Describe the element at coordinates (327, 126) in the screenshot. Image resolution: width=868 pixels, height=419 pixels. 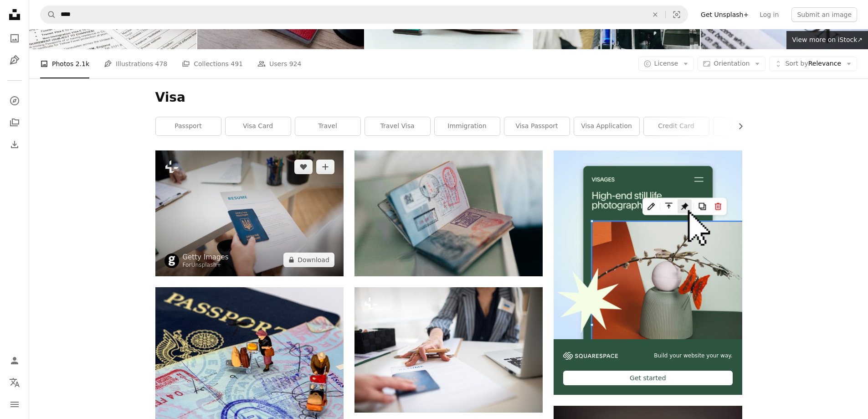
I see `a: travel` at that location.